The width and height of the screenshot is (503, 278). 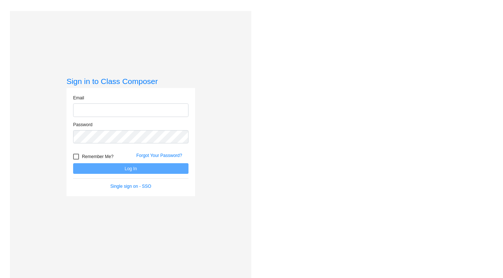 What do you see at coordinates (159, 156) in the screenshot?
I see `a: Forgot Your Password?` at bounding box center [159, 156].